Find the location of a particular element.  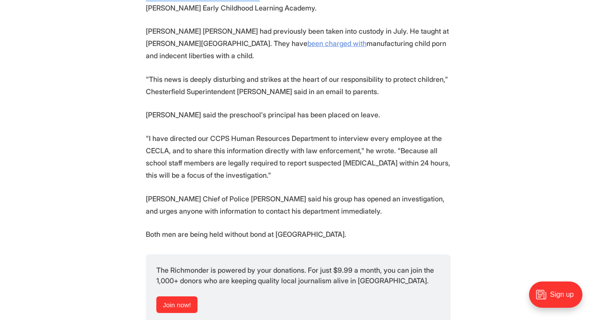

a: been charged with is located at coordinates (337, 43).